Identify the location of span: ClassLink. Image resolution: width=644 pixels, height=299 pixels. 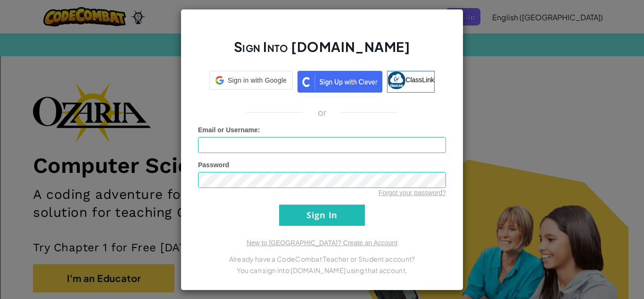
(420, 80).